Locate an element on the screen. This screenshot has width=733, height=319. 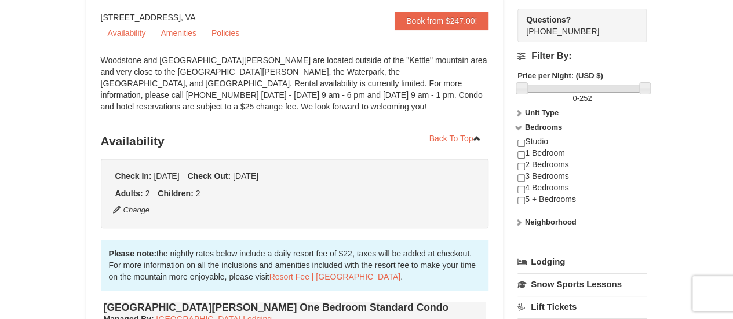
a: Lodging is located at coordinates (581, 262).